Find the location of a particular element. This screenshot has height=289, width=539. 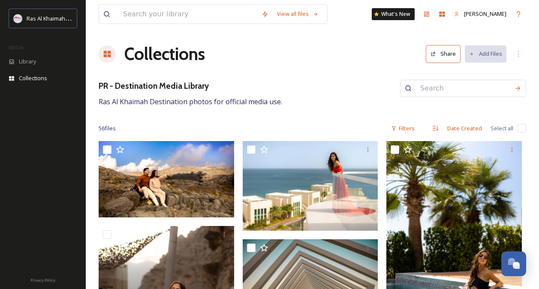

button: Open Chat is located at coordinates (513, 264).